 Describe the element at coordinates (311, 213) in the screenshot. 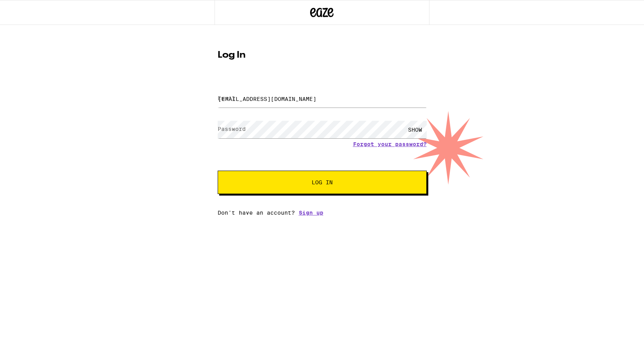

I see `a: Sign up` at that location.